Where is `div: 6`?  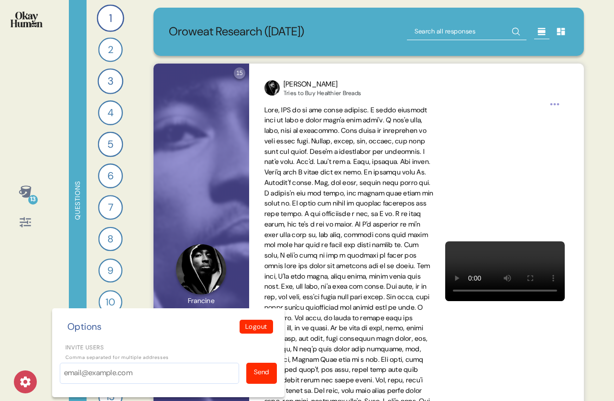
div: 6 is located at coordinates (111, 176).